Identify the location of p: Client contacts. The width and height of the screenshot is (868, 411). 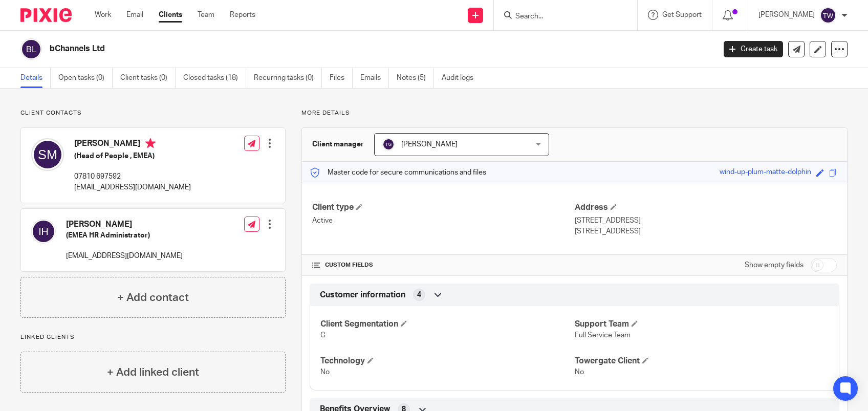
(153, 113).